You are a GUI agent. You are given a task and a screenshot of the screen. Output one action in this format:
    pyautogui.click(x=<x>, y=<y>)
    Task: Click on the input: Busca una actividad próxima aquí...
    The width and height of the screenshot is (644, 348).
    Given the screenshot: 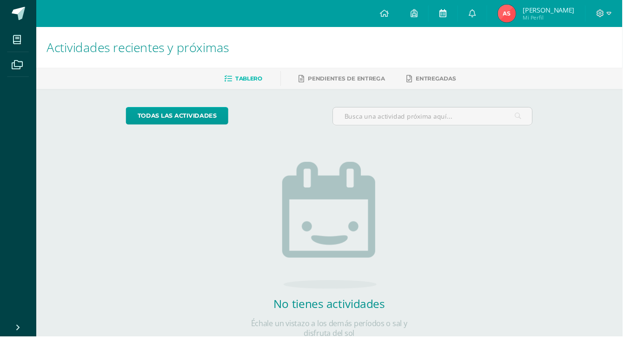 What is the action you would take?
    pyautogui.click(x=448, y=120)
    